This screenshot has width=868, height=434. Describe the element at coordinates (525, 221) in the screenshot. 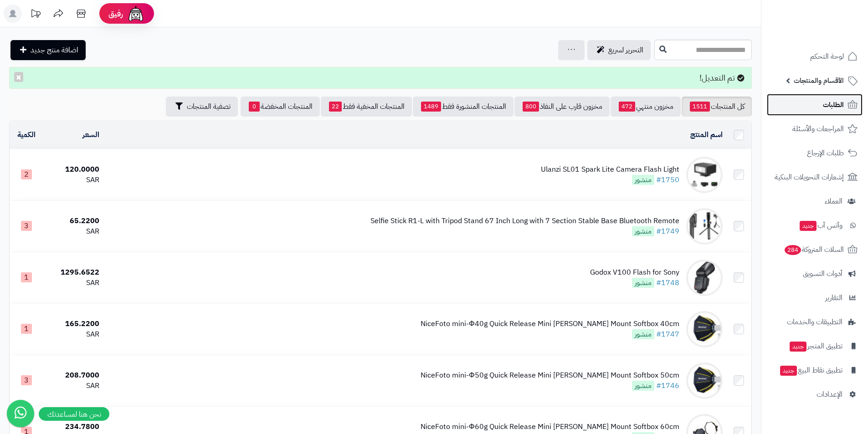

I see `div: Selfie Stick R1-L with Tripod Stand 67 Inch Long with 7 Section Stable Base Bluetooth Remote` at that location.